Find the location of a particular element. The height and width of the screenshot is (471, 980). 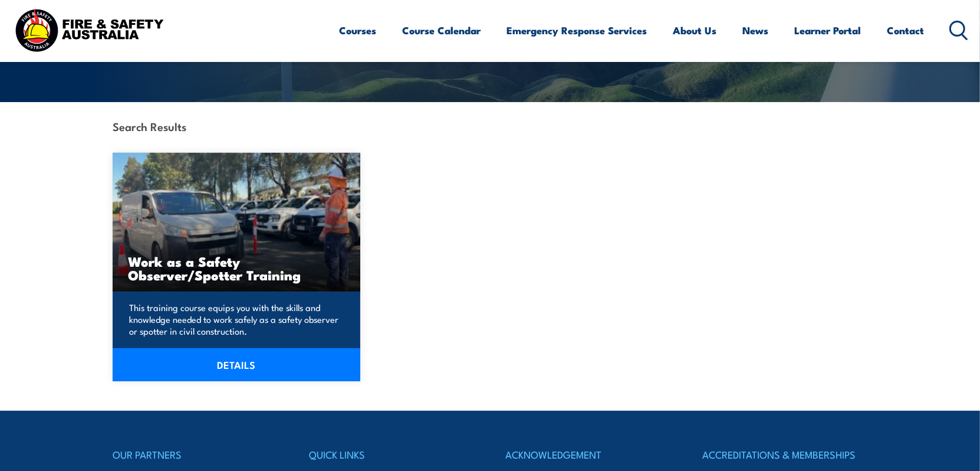

p: This training course equips you with the skills and knowledge needed to work safely as a safety o... is located at coordinates (235, 320).